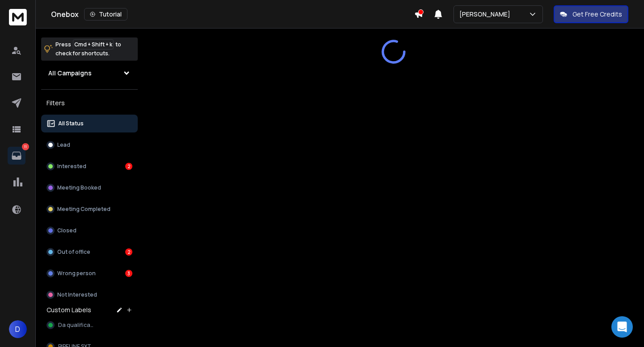  Describe the element at coordinates (90, 124) in the screenshot. I see `button: All Status` at that location.